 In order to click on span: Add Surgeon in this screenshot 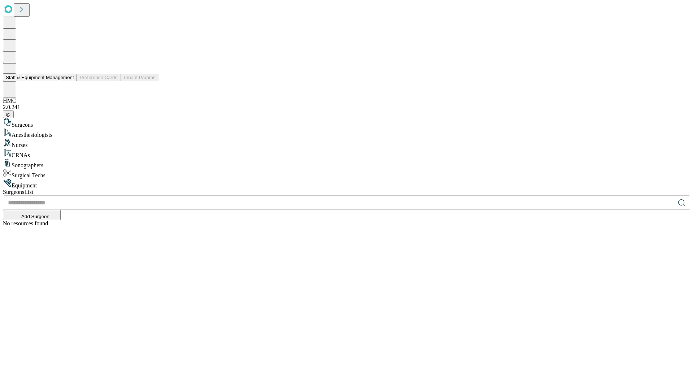, I will do `click(35, 216)`.